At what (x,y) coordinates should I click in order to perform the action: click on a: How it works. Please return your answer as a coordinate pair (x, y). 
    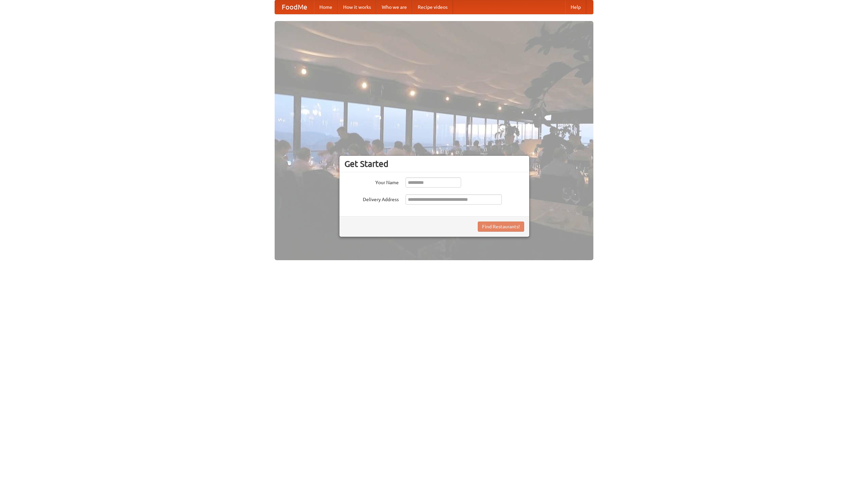
    Looking at the image, I should click on (357, 7).